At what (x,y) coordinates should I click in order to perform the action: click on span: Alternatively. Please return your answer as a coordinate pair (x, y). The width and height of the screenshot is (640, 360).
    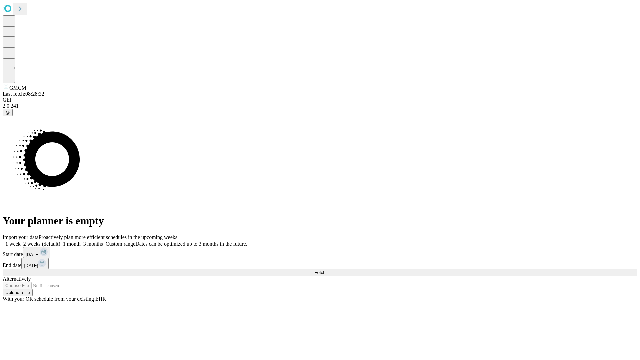
    Looking at the image, I should click on (17, 279).